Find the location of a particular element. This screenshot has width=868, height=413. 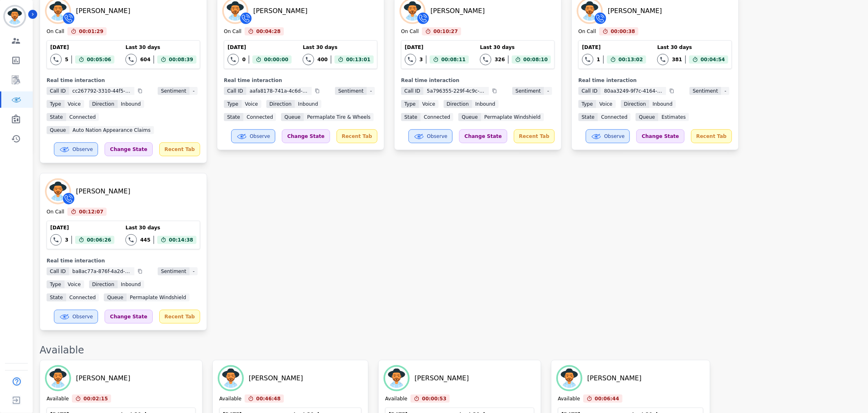

span: 00:08:11 is located at coordinates (453, 59).